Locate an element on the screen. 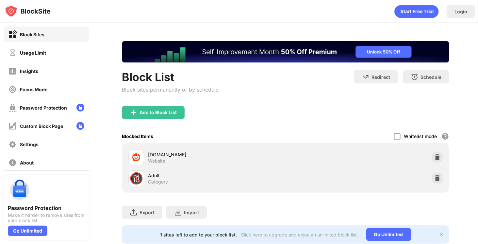  div: Login is located at coordinates (461, 11).